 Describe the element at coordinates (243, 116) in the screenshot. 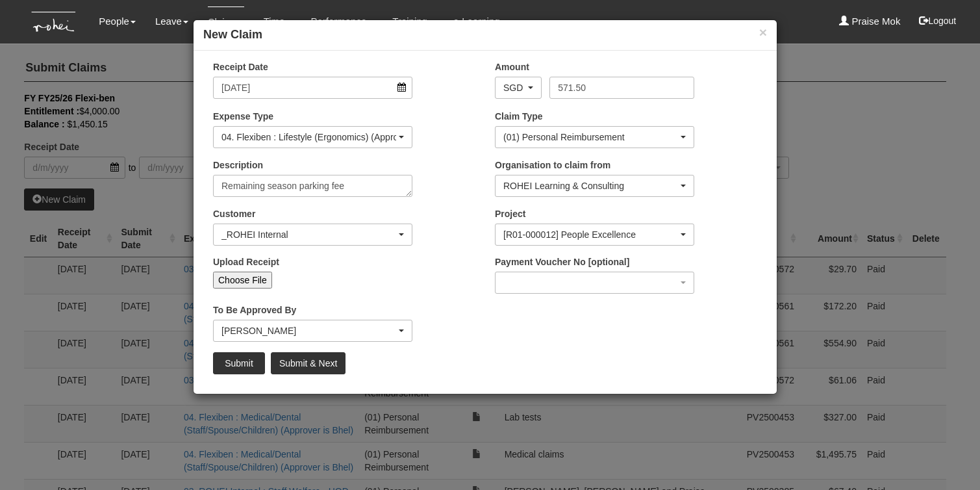

I see `label: Expense Type` at that location.